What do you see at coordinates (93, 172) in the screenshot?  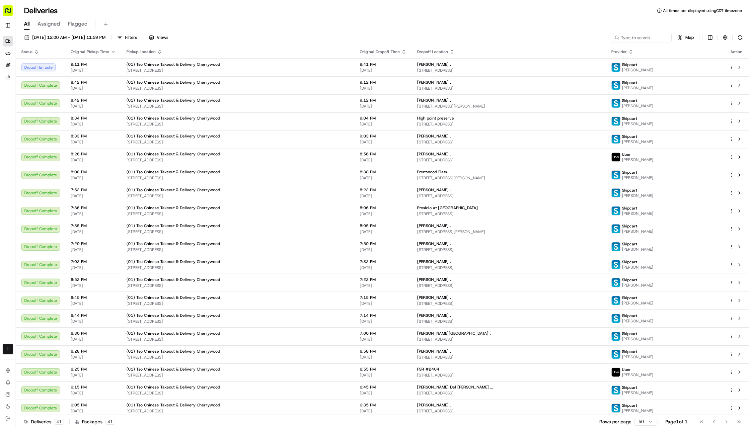 I see `span: 8:08 PM` at bounding box center [93, 172].